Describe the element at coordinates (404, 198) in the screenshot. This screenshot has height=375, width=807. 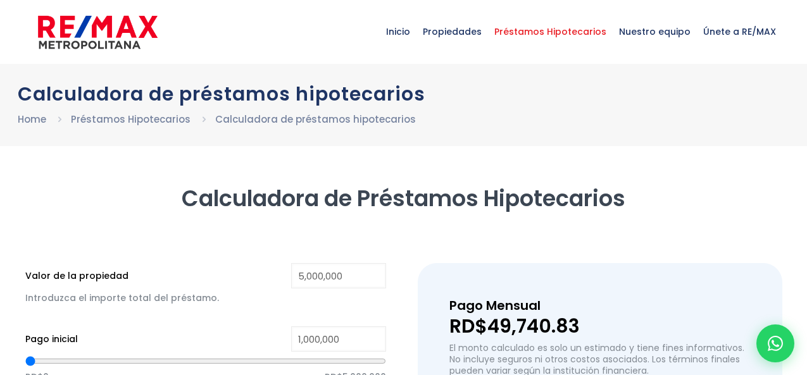
I see `h2: Calculadora de Préstamos Hipotecarios` at that location.